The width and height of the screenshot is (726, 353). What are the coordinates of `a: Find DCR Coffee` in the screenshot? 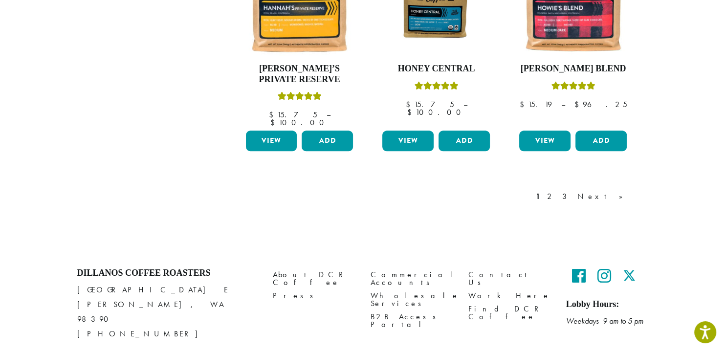 It's located at (510, 313).